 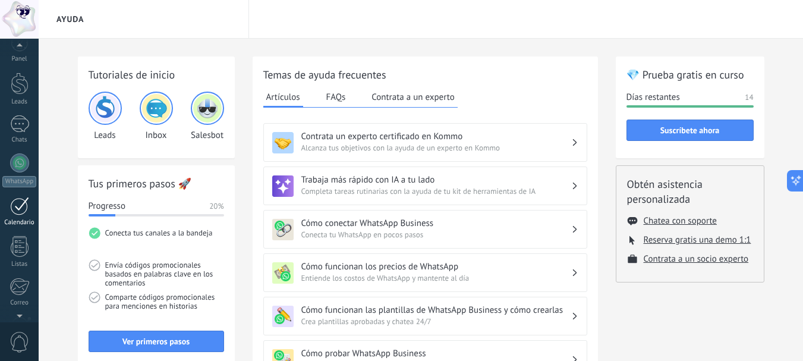 I want to click on button: Reserva gratis una demo 1:1, so click(x=697, y=240).